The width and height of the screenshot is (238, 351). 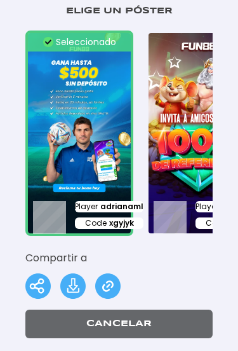 What do you see at coordinates (119, 324) in the screenshot?
I see `button: Cancelar` at bounding box center [119, 324].